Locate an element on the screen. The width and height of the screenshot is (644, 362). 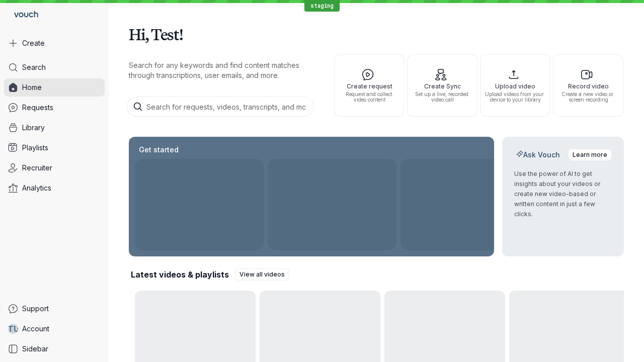
h2: Ask Vouch is located at coordinates (538, 155).